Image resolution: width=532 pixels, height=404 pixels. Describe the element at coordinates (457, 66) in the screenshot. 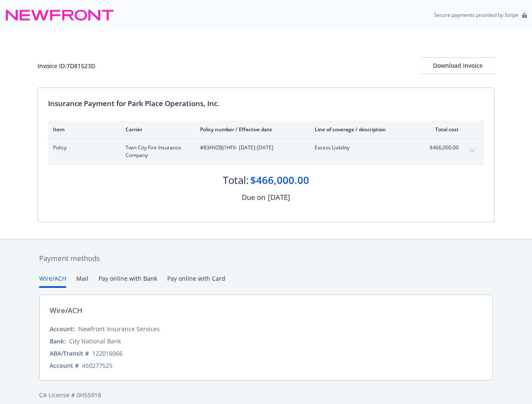

I see `button: Download Invoice` at that location.